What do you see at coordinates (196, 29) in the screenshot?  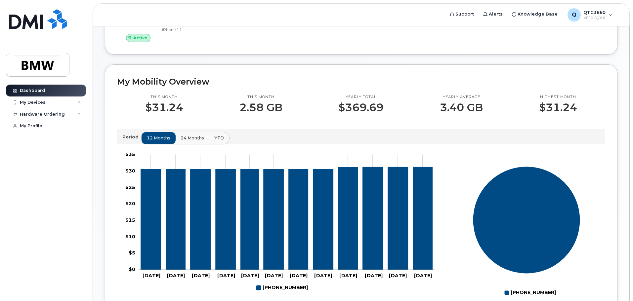 I see `div: iPhone 11` at bounding box center [196, 29].